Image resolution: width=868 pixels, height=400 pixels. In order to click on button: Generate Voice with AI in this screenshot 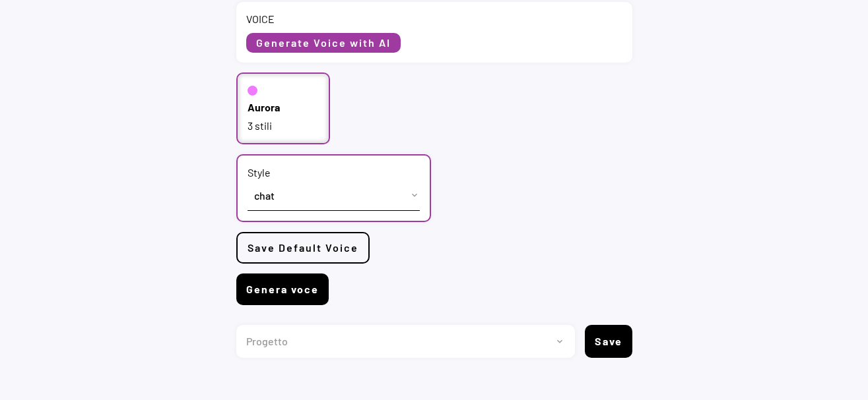, I will do `click(324, 43)`.